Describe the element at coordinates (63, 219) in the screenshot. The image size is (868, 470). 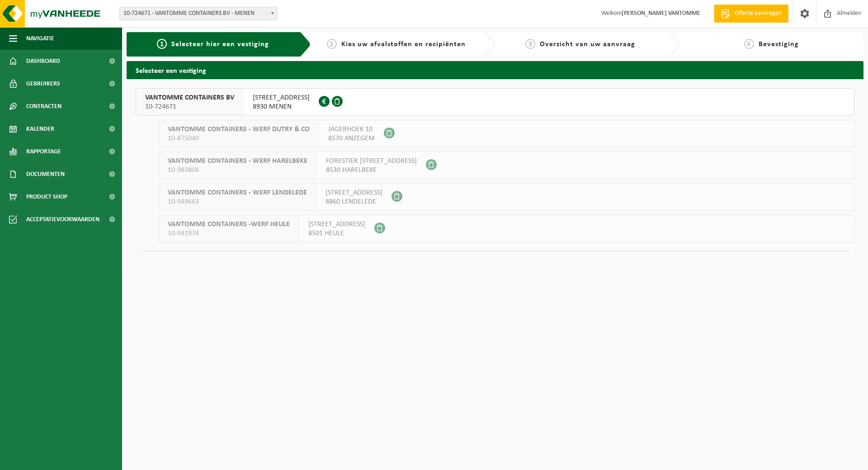
I see `span: Acceptatievoorwaarden` at that location.